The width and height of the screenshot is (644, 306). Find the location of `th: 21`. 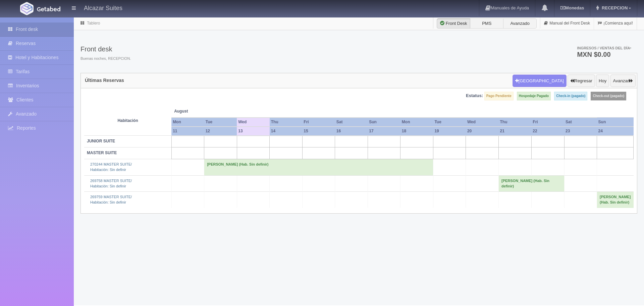

th: 21 is located at coordinates (515, 131).